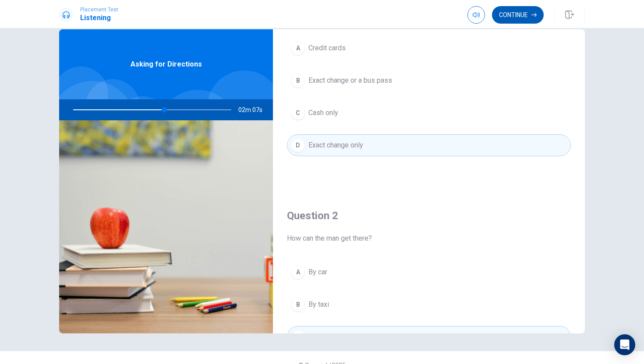  What do you see at coordinates (428, 81) in the screenshot?
I see `button: BExact change or a bus pass` at bounding box center [428, 81].